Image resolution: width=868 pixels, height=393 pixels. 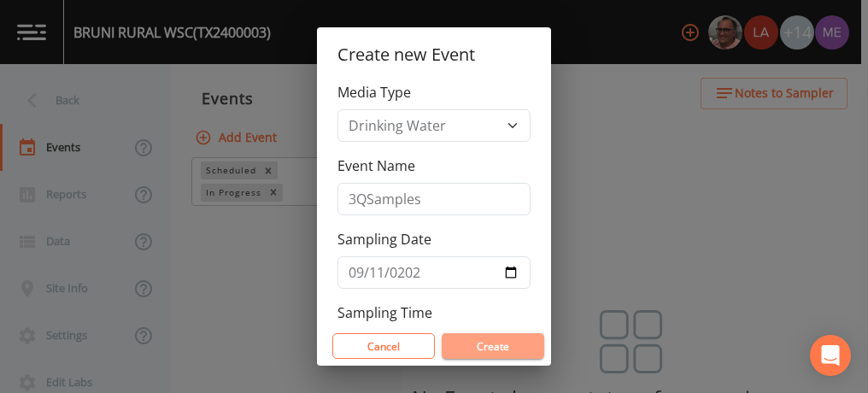 What do you see at coordinates (376, 166) in the screenshot?
I see `label: Event Name` at bounding box center [376, 166].